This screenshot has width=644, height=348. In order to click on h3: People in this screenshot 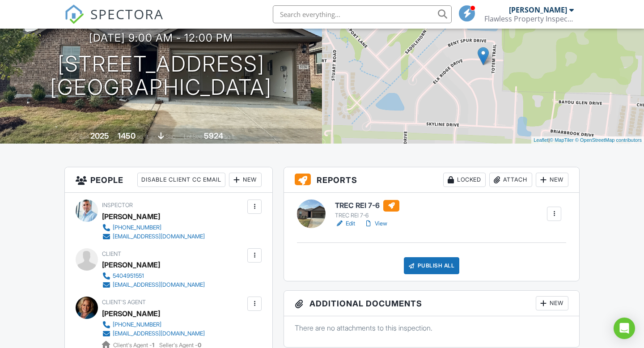, I will do `click(169, 180)`.